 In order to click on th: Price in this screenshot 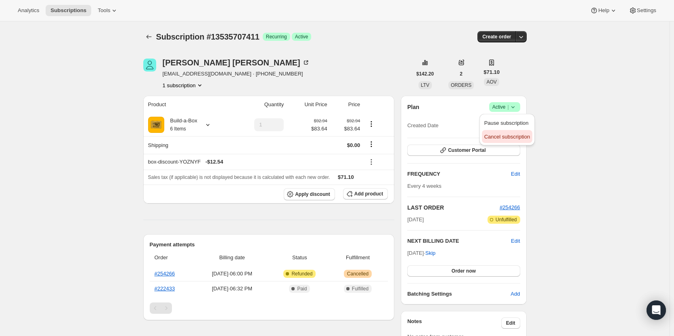, I will do `click(346, 104)`.